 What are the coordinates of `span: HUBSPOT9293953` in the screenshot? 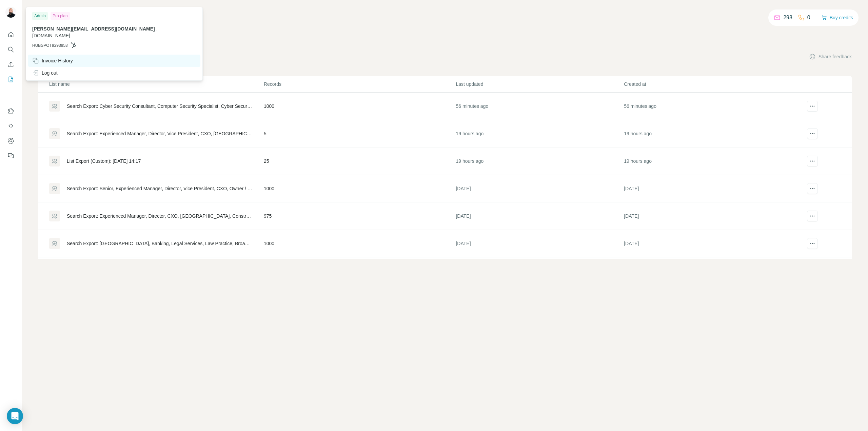 It's located at (50, 45).